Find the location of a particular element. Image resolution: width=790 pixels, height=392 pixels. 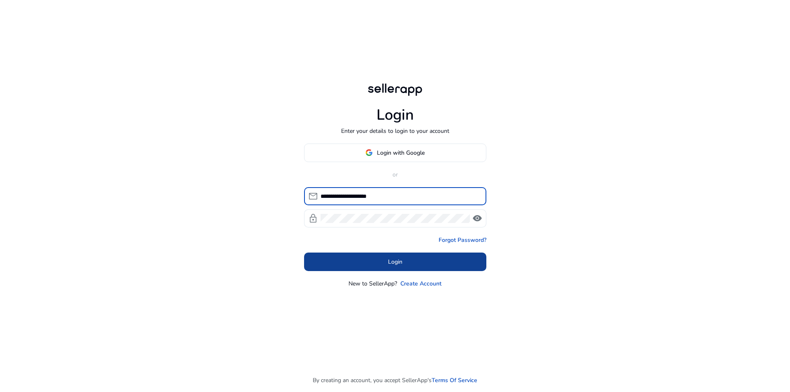

img: google-logo.svg is located at coordinates (369, 153).